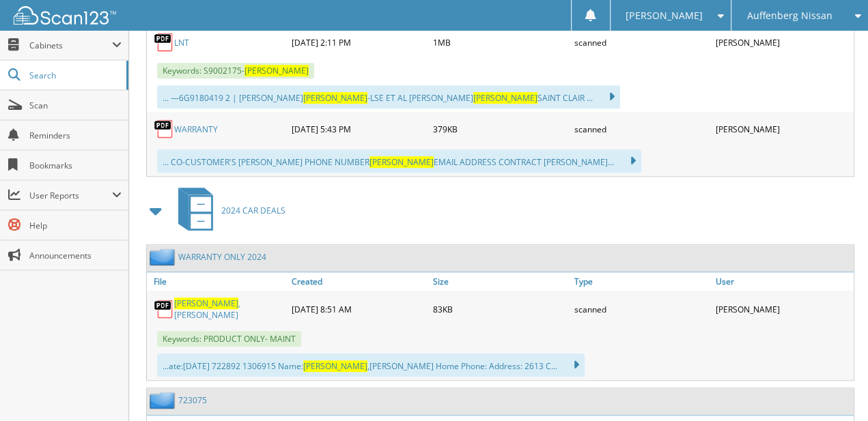  What do you see at coordinates (75, 135) in the screenshot?
I see `span: Reminders` at bounding box center [75, 135].